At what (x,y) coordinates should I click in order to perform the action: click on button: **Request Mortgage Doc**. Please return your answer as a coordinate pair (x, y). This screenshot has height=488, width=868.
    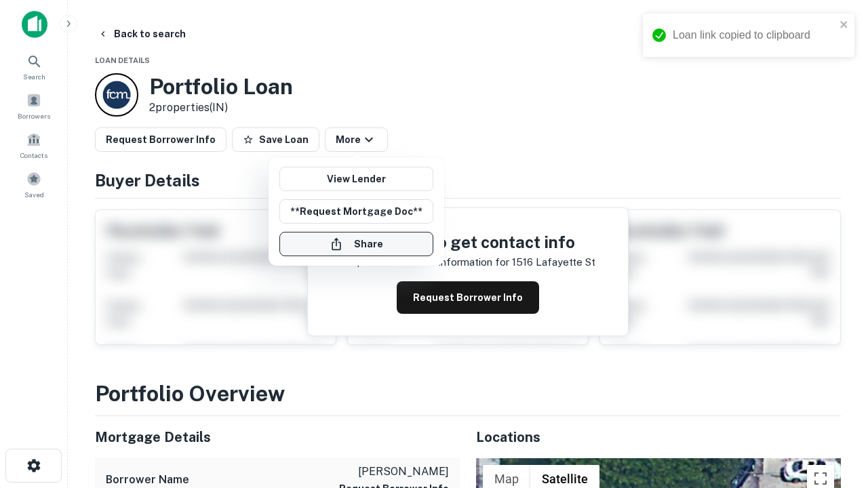
    Looking at the image, I should click on (357, 212).